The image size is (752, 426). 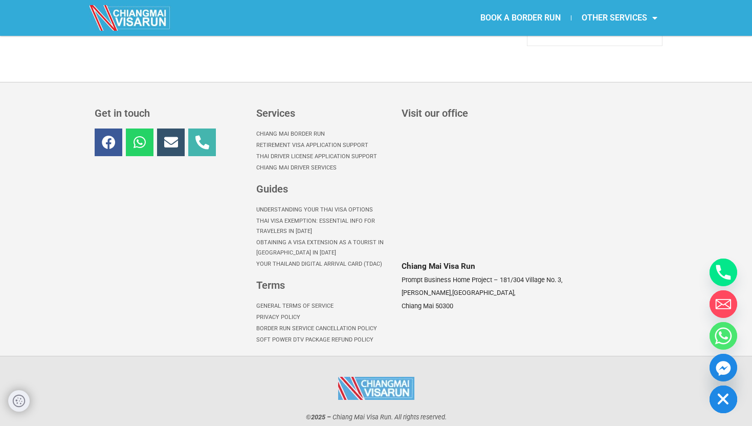 I want to click on a: Email, so click(x=723, y=304).